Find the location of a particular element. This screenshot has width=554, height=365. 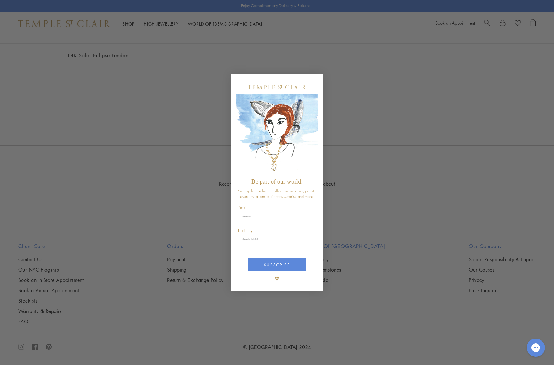

span: Birthday is located at coordinates (245, 230).